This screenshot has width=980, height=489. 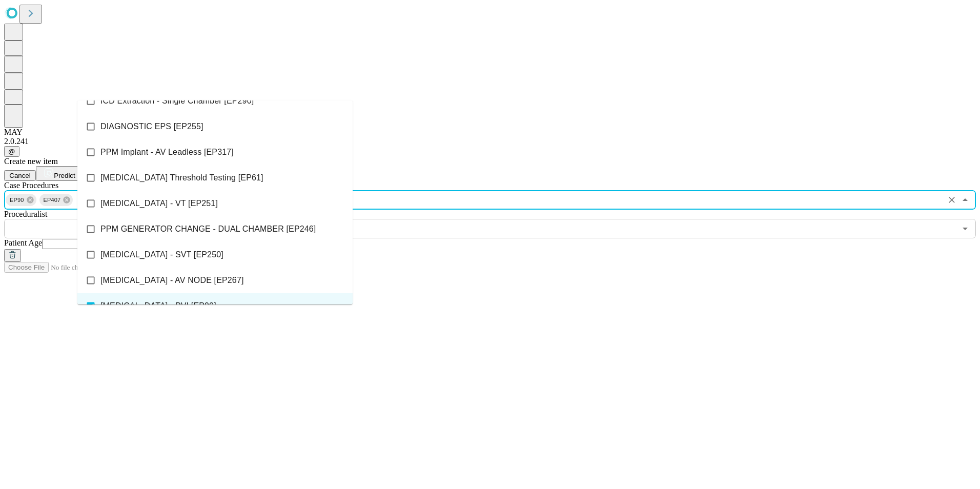 What do you see at coordinates (17, 200) in the screenshot?
I see `span: EP90` at bounding box center [17, 200].